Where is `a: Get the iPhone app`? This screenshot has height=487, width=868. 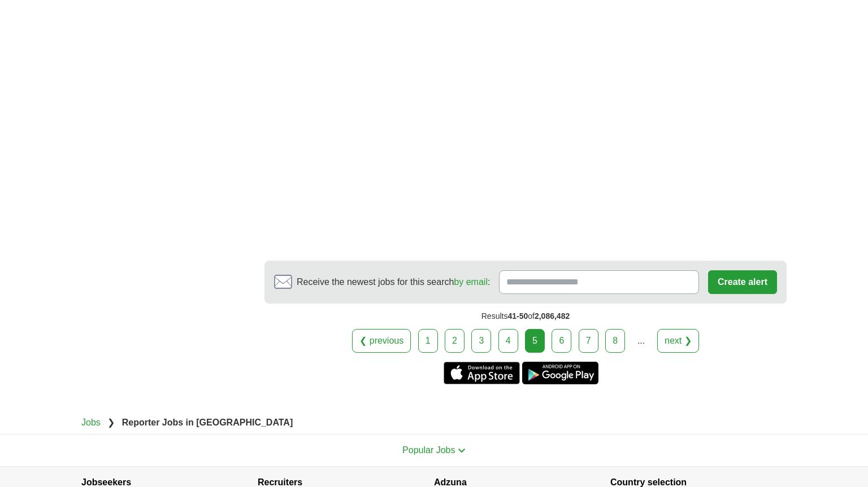 a: Get the iPhone app is located at coordinates (482, 373).